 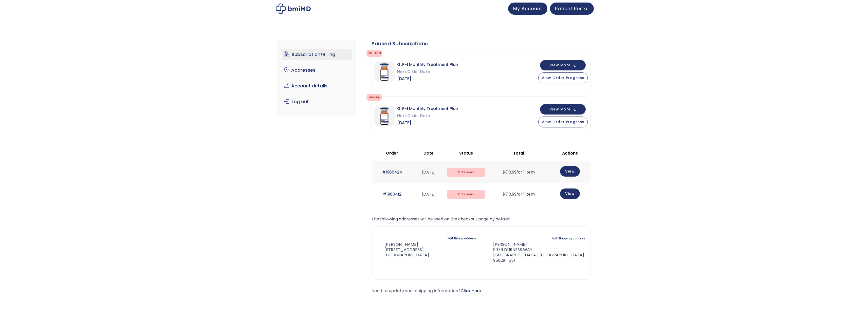 What do you see at coordinates (518, 153) in the screenshot?
I see `span: Total` at bounding box center [518, 153].